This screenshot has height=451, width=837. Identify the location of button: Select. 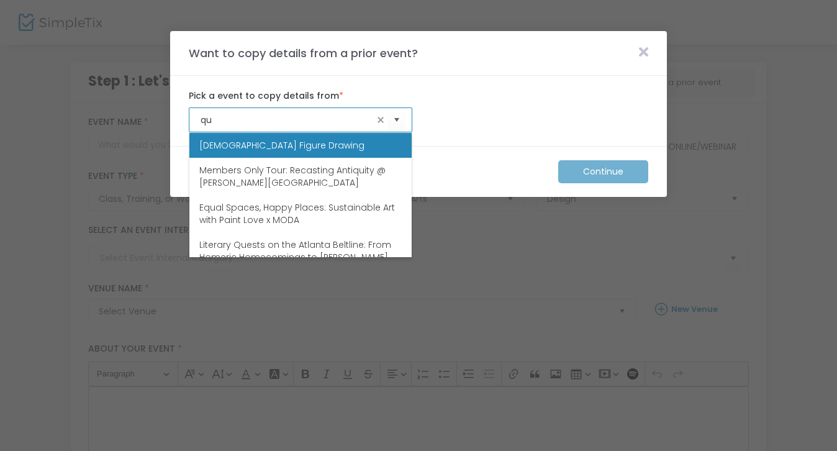
(397, 120).